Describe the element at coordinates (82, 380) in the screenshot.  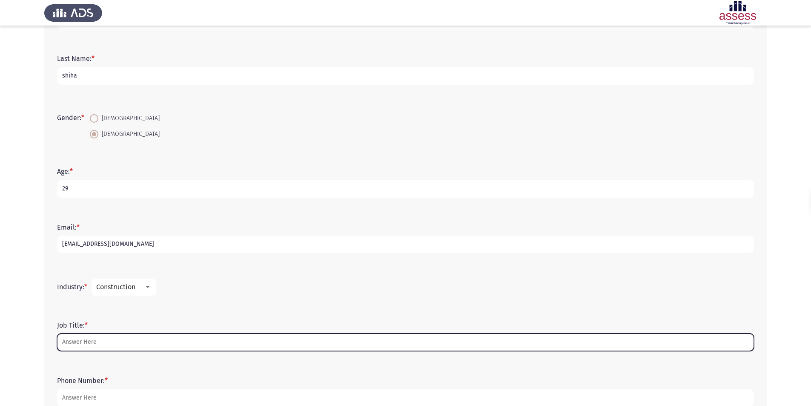
I see `label: Phone Number:` at that location.